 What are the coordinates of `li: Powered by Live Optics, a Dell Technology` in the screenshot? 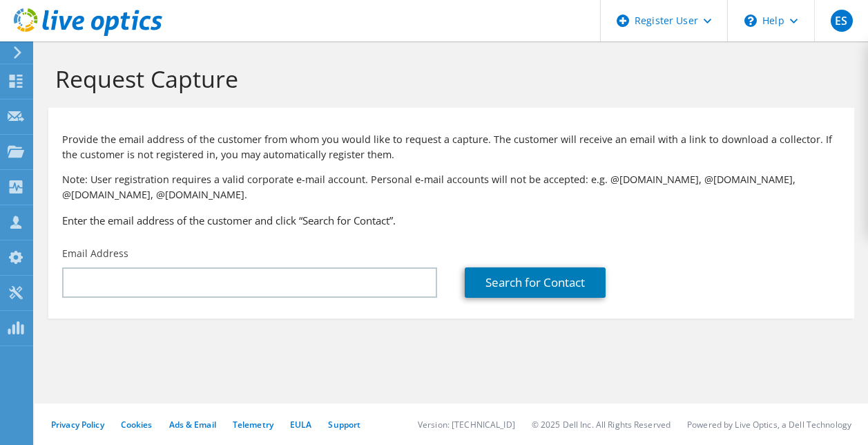 It's located at (769, 424).